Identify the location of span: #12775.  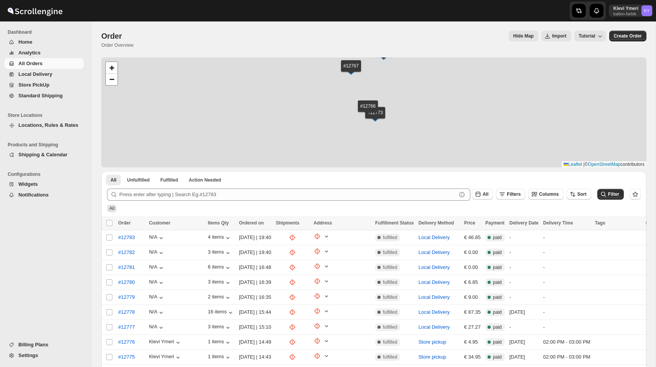
(126, 358).